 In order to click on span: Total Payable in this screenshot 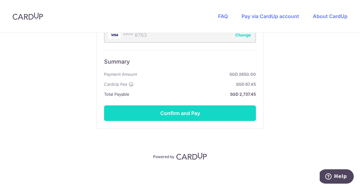, I will do `click(117, 94)`.